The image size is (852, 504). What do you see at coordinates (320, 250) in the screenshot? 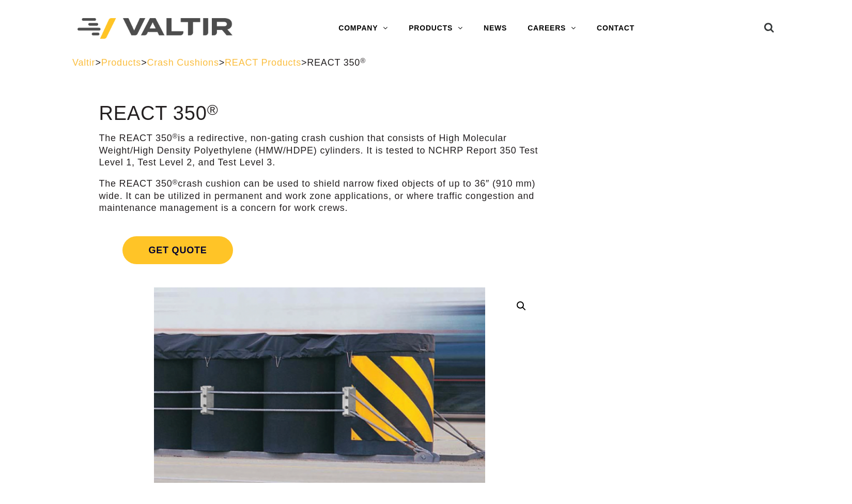
I see `a: Get Quote` at bounding box center [320, 250].